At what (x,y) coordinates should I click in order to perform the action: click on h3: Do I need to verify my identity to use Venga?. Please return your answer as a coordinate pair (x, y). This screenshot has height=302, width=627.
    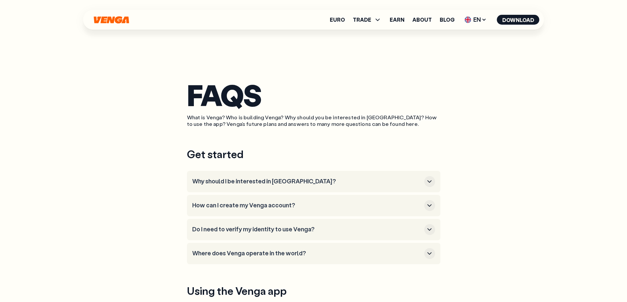
    Looking at the image, I should click on (307, 230).